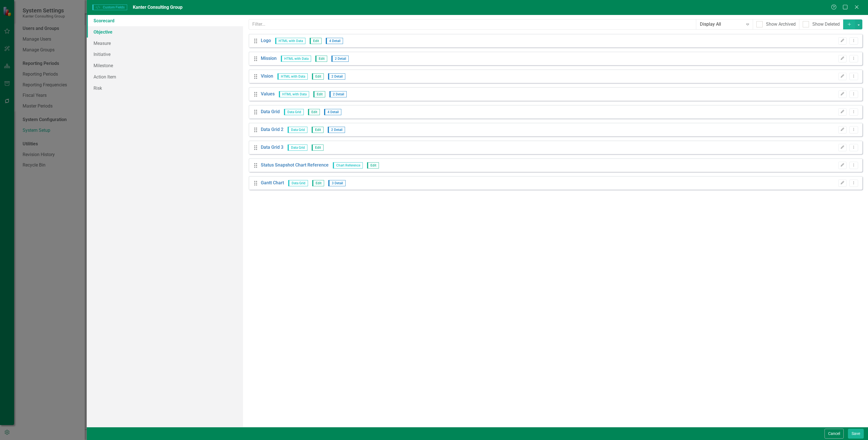  Describe the element at coordinates (267, 76) in the screenshot. I see `a: Vision` at that location.